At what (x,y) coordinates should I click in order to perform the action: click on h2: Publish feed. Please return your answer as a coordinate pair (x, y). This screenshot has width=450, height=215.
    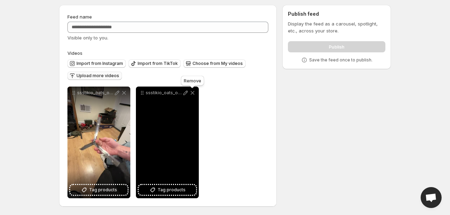
    Looking at the image, I should click on (336, 14).